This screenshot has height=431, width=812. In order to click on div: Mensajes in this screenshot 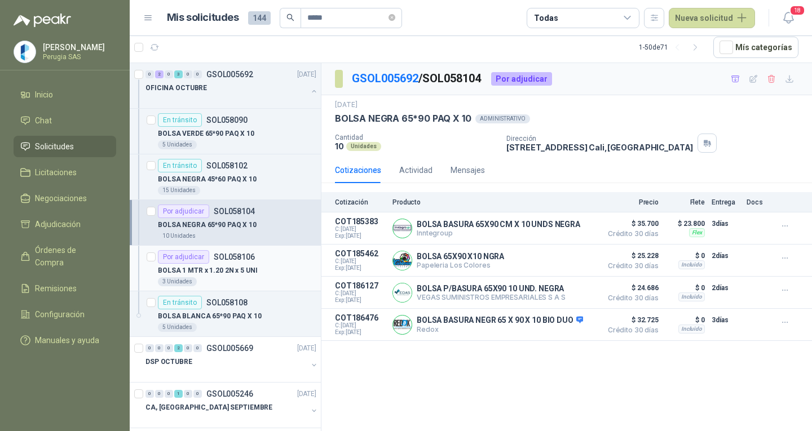, I will do `click(467, 170)`.